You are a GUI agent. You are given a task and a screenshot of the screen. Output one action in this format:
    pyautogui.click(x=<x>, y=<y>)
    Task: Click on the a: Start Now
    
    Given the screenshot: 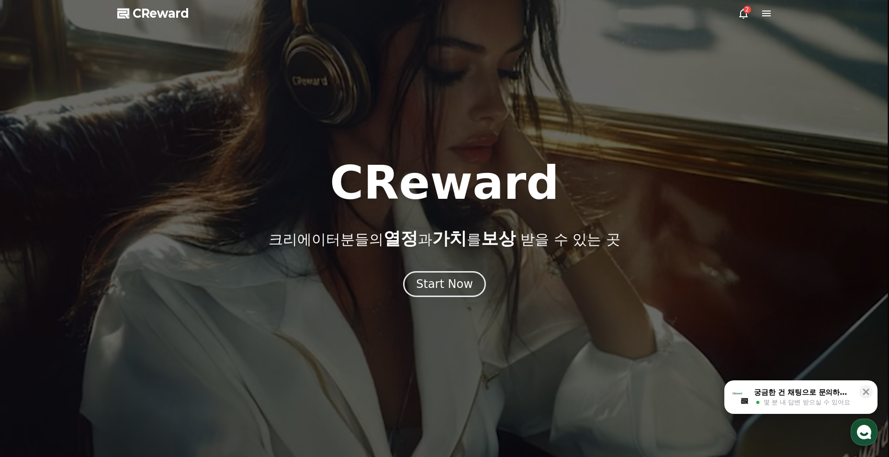 What is the action you would take?
    pyautogui.click(x=444, y=285)
    